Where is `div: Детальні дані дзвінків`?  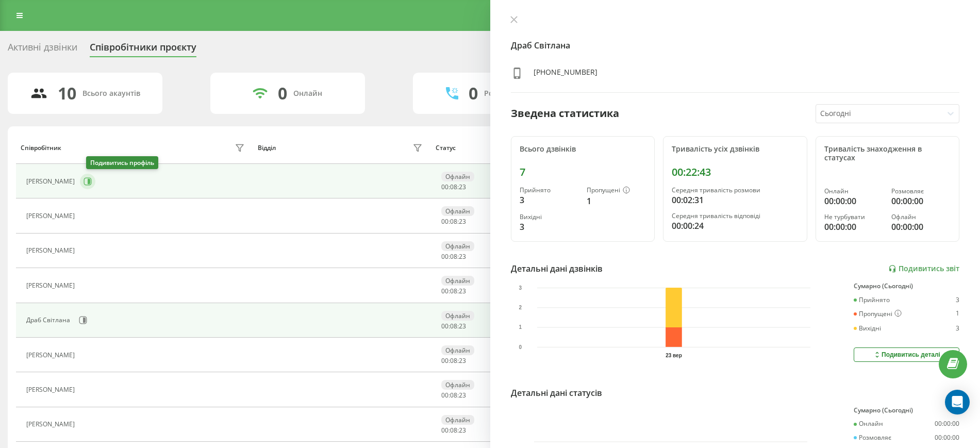 div: Детальні дані дзвінків is located at coordinates (556, 269).